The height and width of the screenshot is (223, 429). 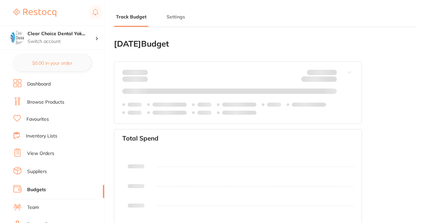 What do you see at coordinates (37, 172) in the screenshot?
I see `a: Suppliers` at bounding box center [37, 172].